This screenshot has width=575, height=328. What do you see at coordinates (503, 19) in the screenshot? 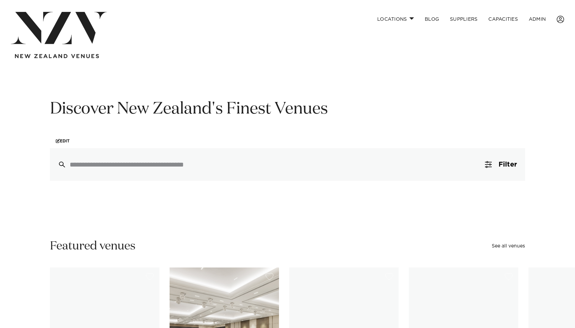
I see `a: Capacities` at bounding box center [503, 19].